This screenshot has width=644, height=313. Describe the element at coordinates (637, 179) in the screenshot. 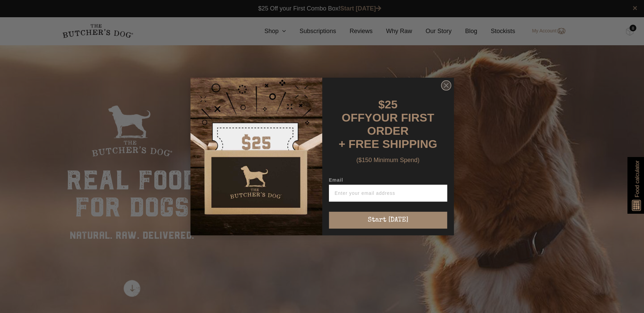

I see `span: Food calculator` at that location.